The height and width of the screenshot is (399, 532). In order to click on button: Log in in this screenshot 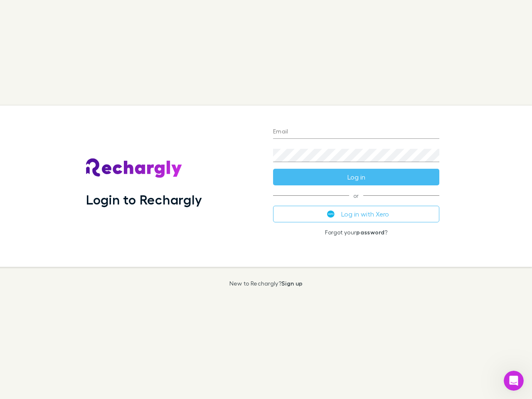, I will do `click(356, 177)`.